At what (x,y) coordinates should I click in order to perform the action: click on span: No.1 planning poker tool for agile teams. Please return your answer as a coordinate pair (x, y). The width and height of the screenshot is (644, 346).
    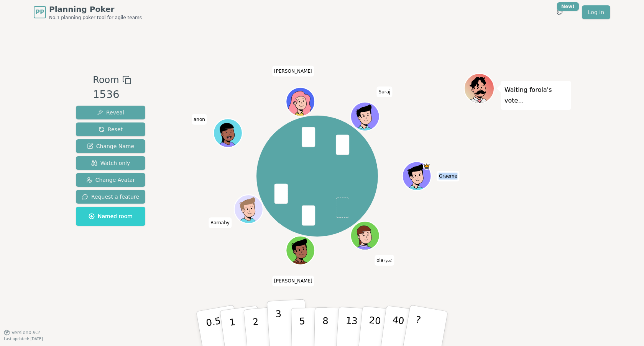
    Looking at the image, I should click on (96, 18).